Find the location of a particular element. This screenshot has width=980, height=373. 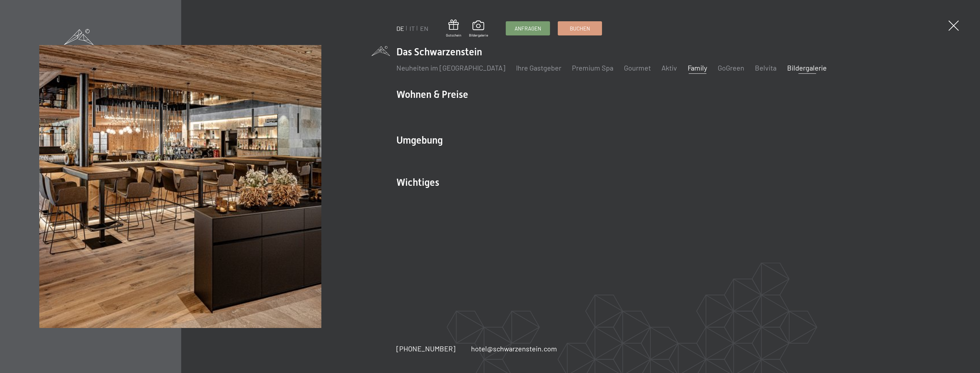

a: Premium Spa is located at coordinates (593, 68).